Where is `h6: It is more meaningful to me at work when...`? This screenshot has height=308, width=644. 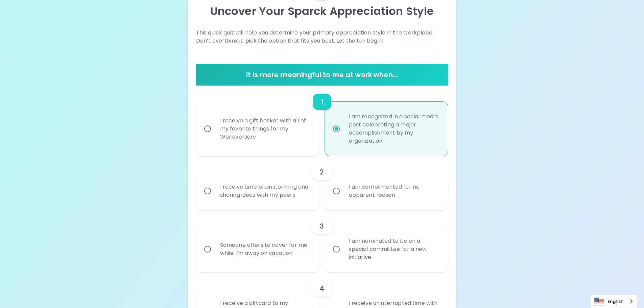 h6: It is more meaningful to me at work when... is located at coordinates (322, 75).